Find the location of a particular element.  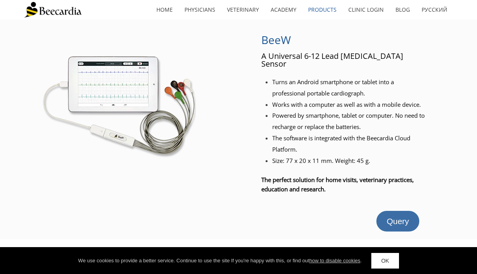

a: Academy is located at coordinates (283, 10).